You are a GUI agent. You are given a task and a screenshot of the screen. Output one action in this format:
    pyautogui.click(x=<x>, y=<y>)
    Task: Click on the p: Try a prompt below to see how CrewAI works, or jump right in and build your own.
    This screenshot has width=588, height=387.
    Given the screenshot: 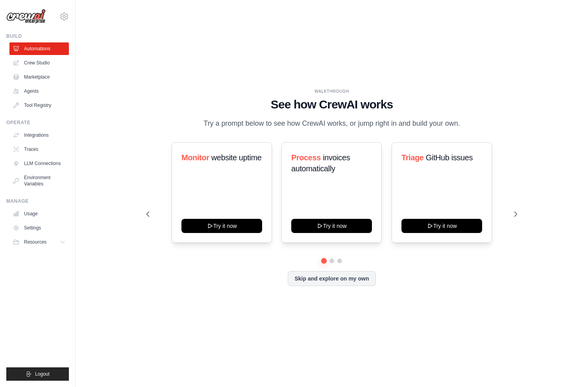 What is the action you would take?
    pyautogui.click(x=331, y=123)
    